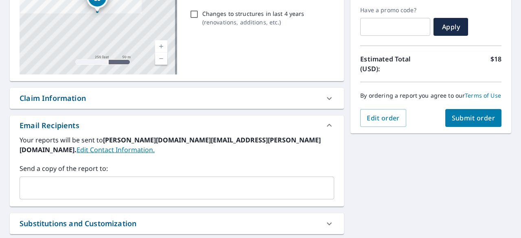 The image size is (521, 238). What do you see at coordinates (431, 96) in the screenshot?
I see `p: By ordering a report you agree to our` at bounding box center [431, 96].